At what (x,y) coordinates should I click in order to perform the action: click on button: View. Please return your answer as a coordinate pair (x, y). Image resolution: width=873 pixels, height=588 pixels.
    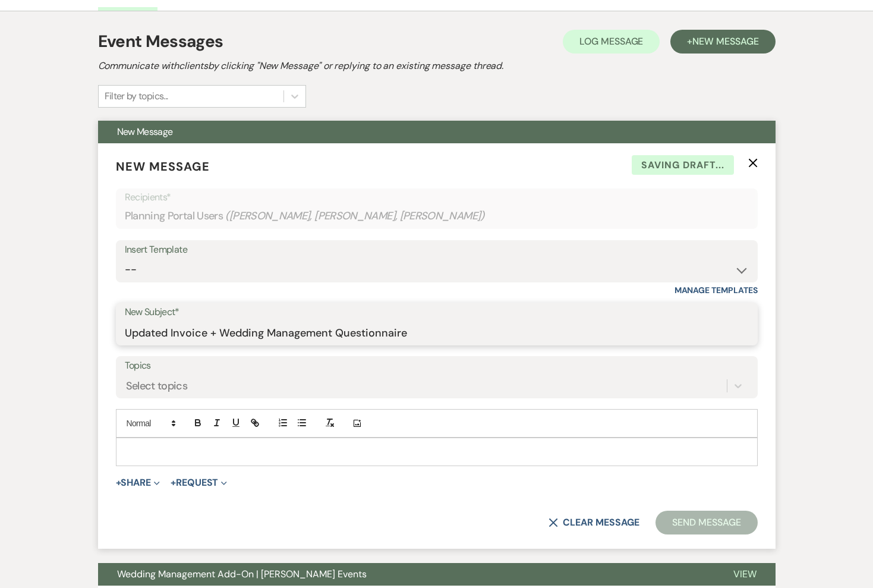
    Looking at the image, I should click on (745, 574).